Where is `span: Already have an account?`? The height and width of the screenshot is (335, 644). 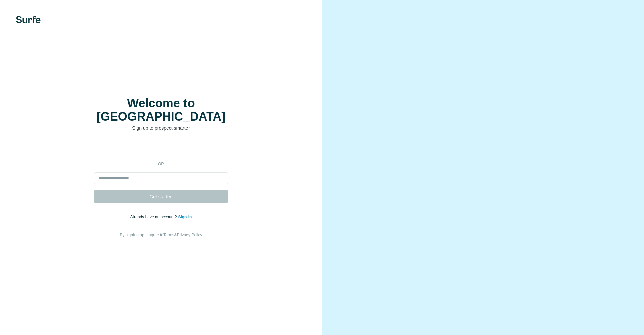 span: Already have an account? is located at coordinates (154, 217).